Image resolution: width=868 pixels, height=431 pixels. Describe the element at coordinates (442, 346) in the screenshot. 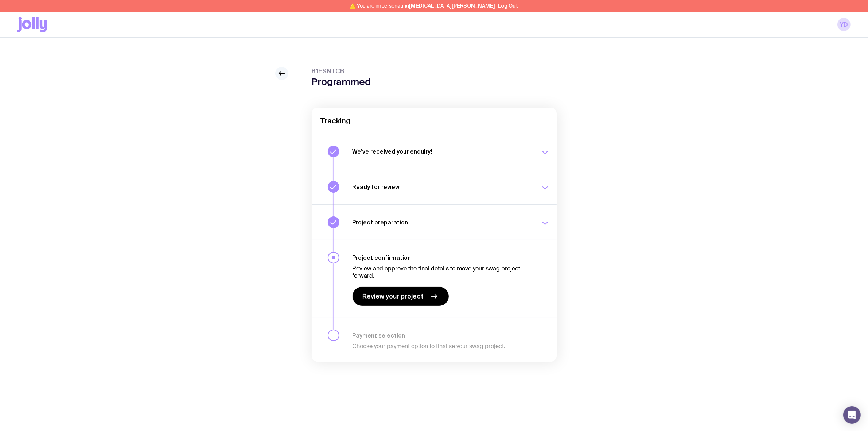

I see `p: Choose your payment option to finalise your swag project.` at that location.